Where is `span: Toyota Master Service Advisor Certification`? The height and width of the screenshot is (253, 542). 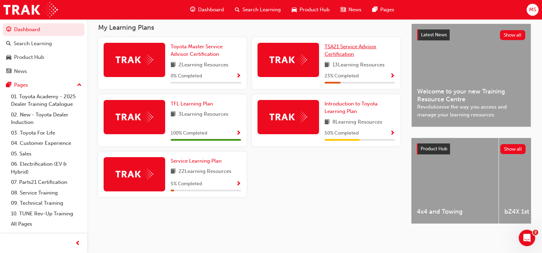
span: Toyota Master Service Advisor Certification is located at coordinates (197, 50).